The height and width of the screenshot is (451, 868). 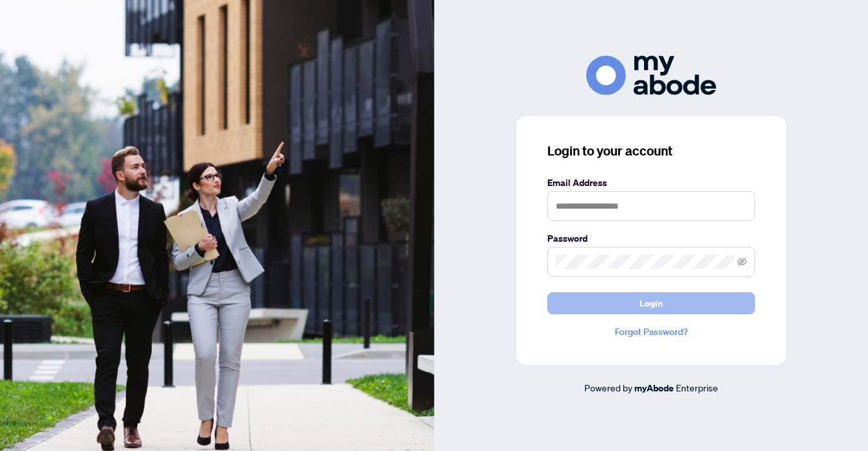 I want to click on button: Login, so click(x=651, y=303).